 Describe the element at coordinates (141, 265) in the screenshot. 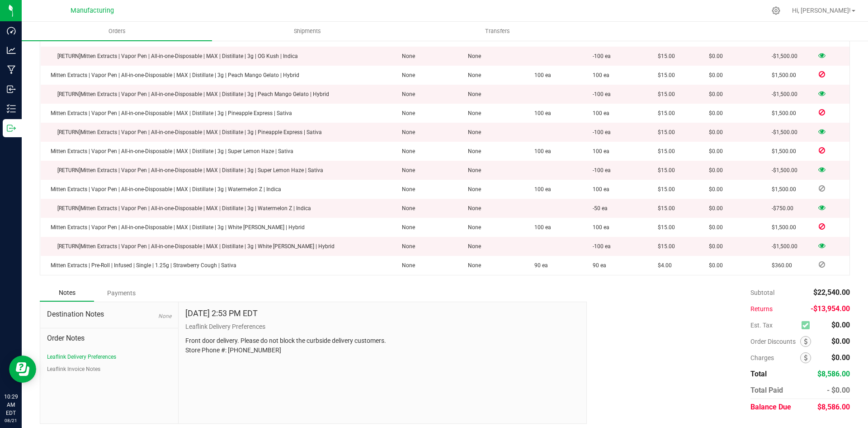

I see `span: Mitten Extracts | Pre-Roll | Infused | Single | 1.25g | Strawberry Cough | Sativa` at that location.